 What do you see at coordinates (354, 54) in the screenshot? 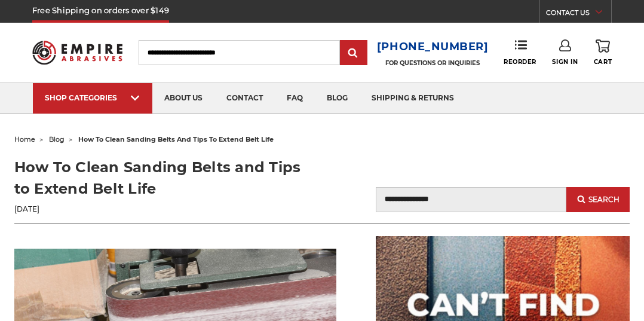
I see `input: Submit` at bounding box center [354, 54].